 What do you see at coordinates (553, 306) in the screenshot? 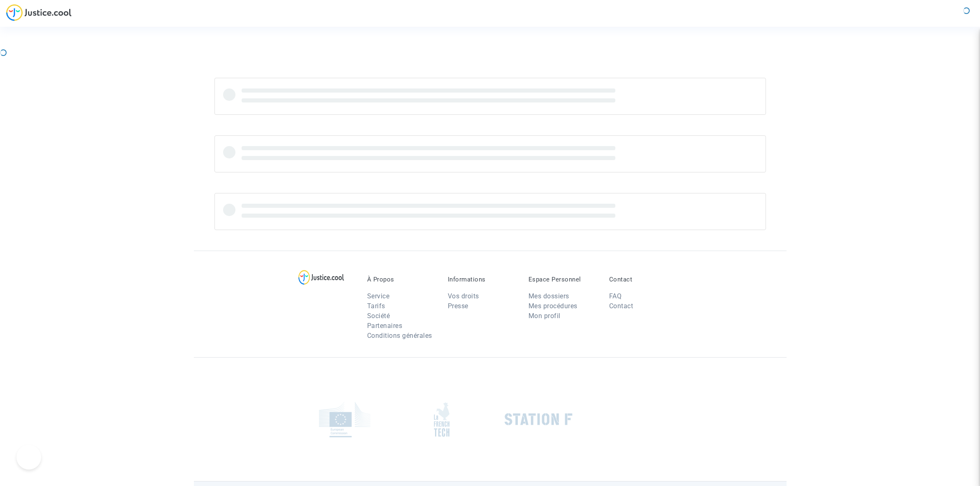
I see `a: Mes procédures` at bounding box center [553, 306].